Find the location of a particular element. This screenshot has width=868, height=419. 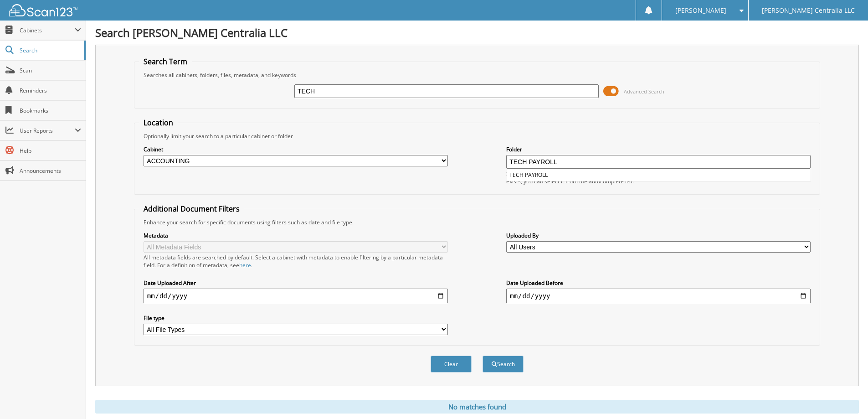

button: Clear is located at coordinates (451, 363).